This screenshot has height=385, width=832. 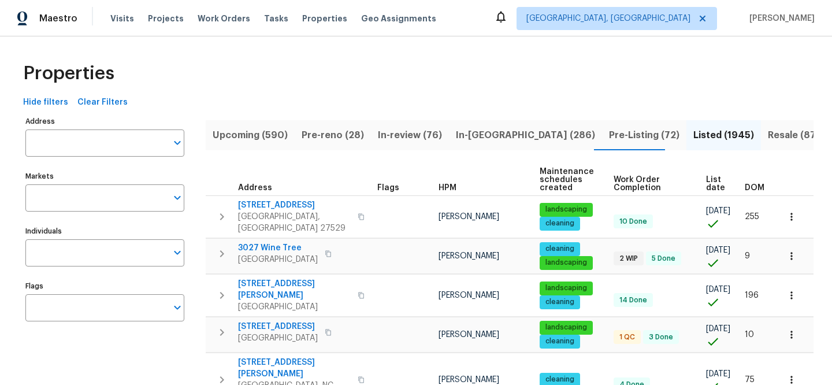 What do you see at coordinates (747, 256) in the screenshot?
I see `span: 9` at bounding box center [747, 256].